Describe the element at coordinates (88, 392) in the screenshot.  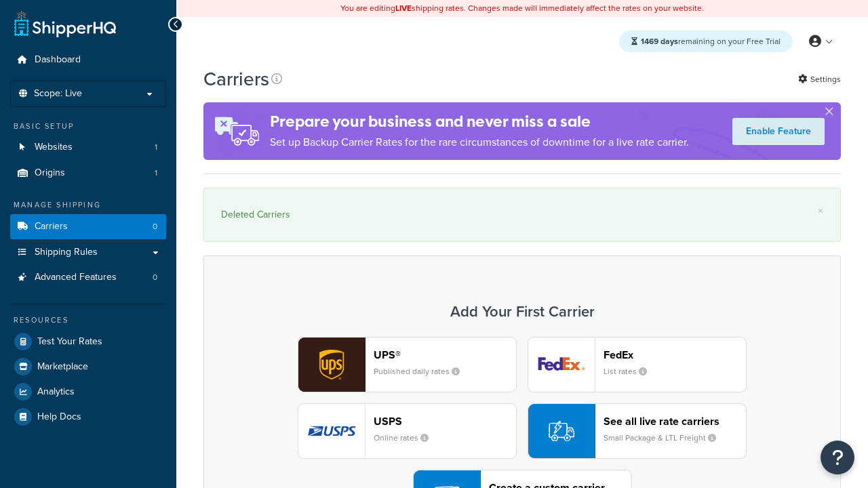
I see `a: Analytics` at that location.